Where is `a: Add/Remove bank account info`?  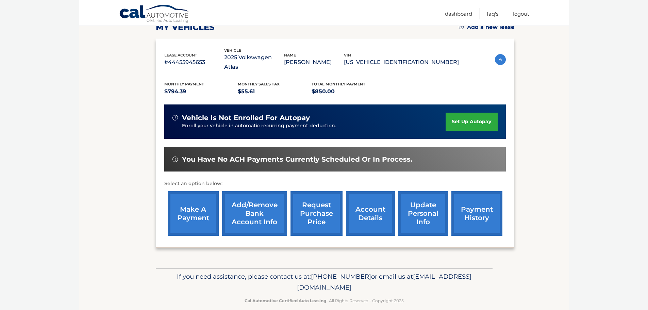
a: Add/Remove bank account info is located at coordinates (255, 213).